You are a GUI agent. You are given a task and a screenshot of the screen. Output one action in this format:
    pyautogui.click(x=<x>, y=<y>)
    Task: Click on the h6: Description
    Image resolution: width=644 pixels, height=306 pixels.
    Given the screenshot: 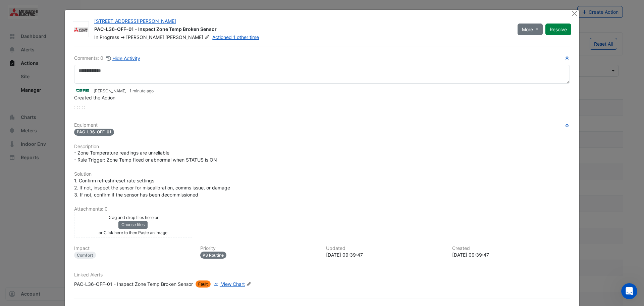 What is the action you would take?
    pyautogui.click(x=322, y=146)
    